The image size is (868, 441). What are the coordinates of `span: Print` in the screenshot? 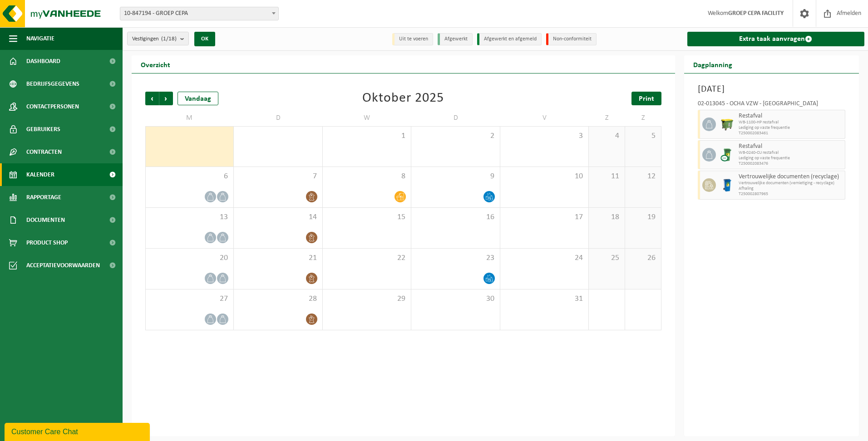 It's located at (646, 99).